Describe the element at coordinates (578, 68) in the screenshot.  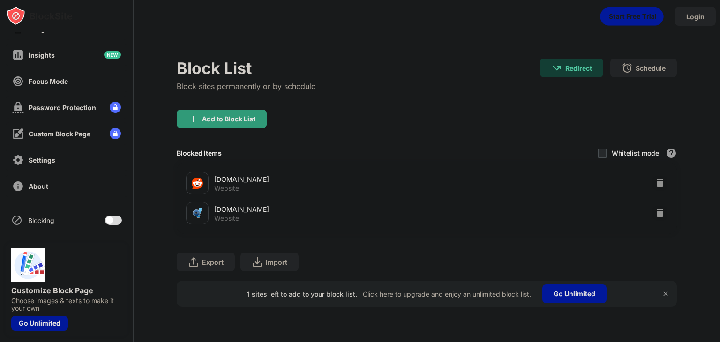
I see `div: Redirect` at that location.